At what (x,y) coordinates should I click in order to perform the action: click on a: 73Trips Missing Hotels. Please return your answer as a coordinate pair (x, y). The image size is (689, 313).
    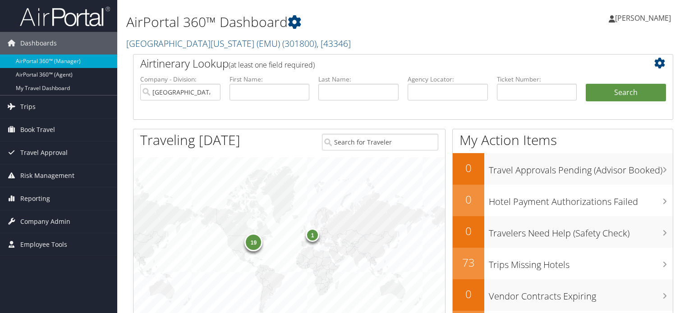
    Looking at the image, I should click on (563, 264).